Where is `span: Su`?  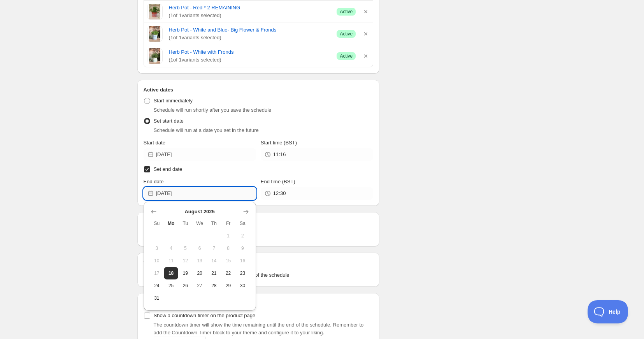
span: Su is located at coordinates (157, 224).